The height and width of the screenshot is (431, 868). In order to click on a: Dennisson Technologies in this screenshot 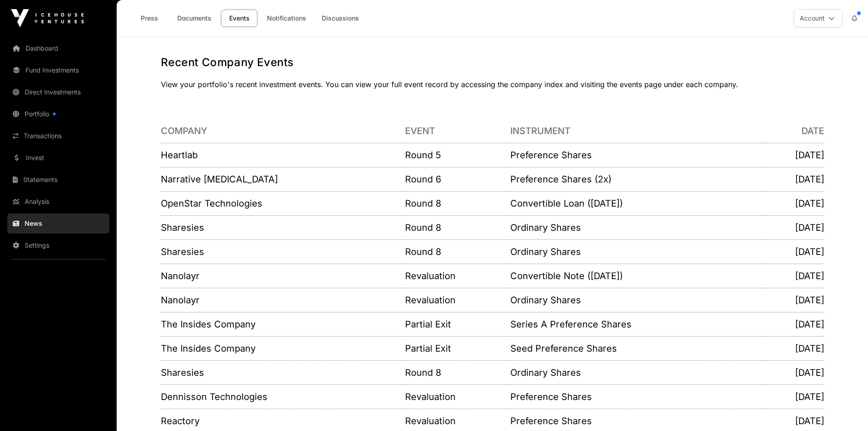, I will do `click(214, 397)`.